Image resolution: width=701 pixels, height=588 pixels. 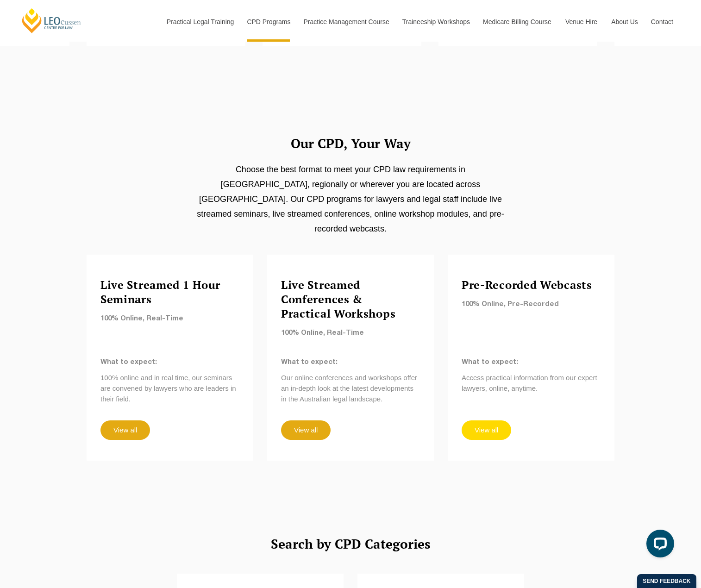 I want to click on a: CPD Programs, so click(x=268, y=22).